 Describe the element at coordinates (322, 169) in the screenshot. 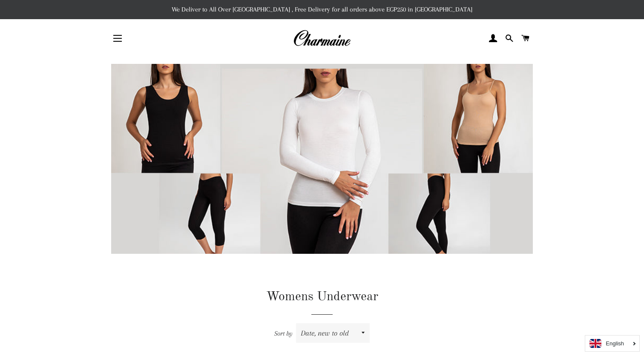

I see `img: Womens Underwear` at that location.